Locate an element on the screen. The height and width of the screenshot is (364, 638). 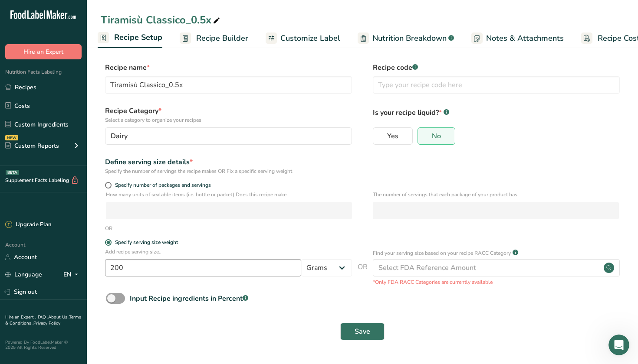
span: Recipe Setup is located at coordinates (138, 38).